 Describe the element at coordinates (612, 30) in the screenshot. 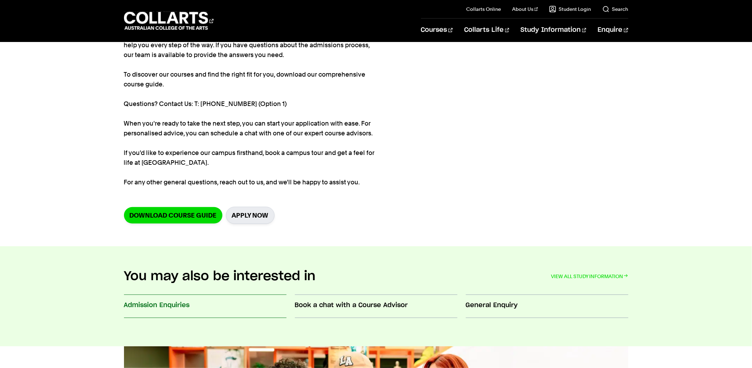

I see `a: Enquire` at that location.